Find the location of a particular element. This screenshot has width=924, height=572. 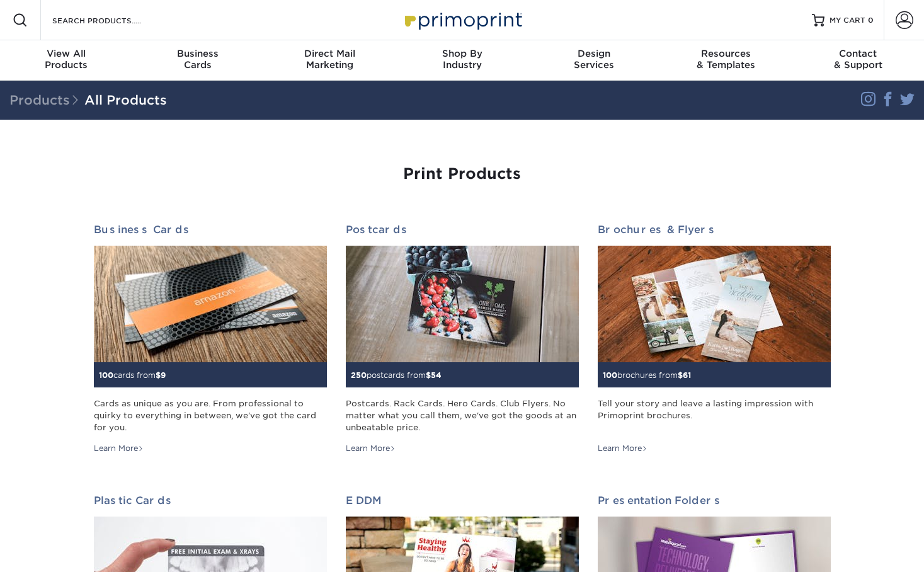

a: Brochures & Flyers 100brochures from$61 Tell your story and leave a lasting impression with Primo... is located at coordinates (714, 338).